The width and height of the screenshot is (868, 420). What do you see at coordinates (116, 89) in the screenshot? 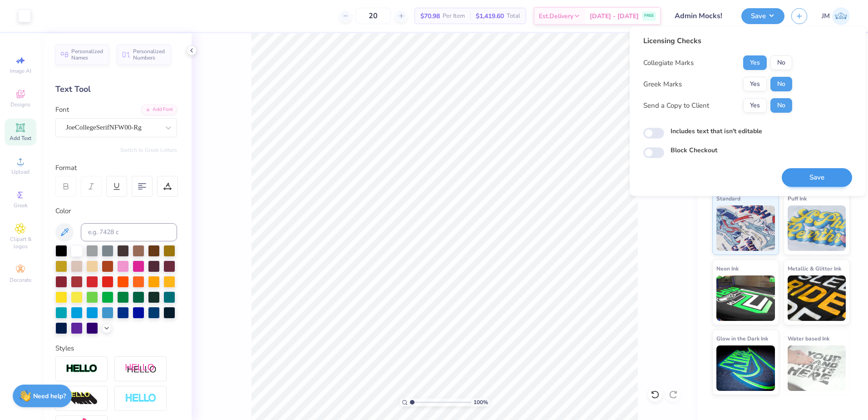
I see `div: Text Tool` at bounding box center [116, 89].